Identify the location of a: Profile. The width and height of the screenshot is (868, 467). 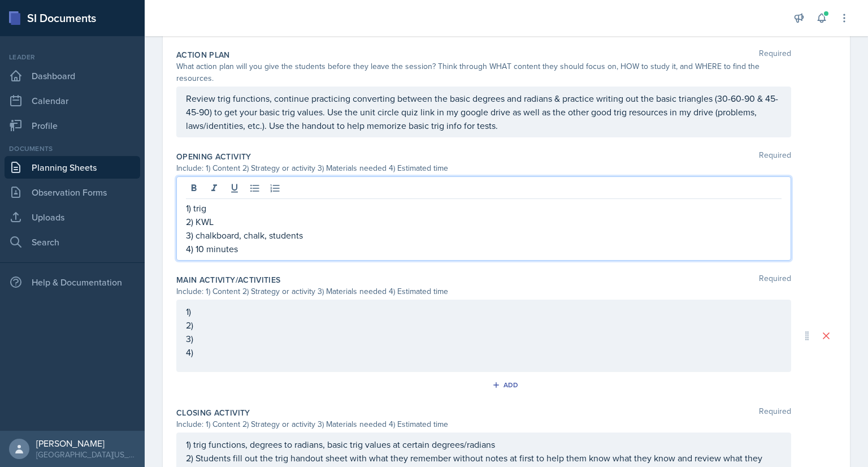
(72, 125).